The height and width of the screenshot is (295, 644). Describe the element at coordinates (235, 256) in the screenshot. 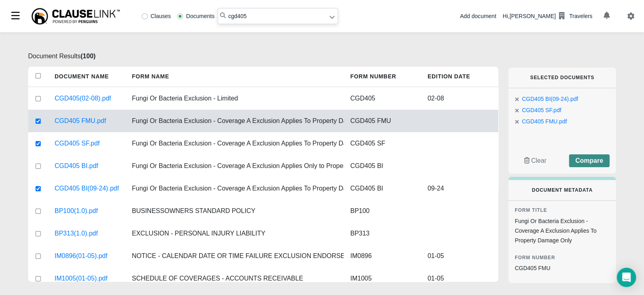

I see `div: NOTICE - CALENDAR DATE OR TIME FAILURE EXCLUSION ENDORSEMENT` at that location.